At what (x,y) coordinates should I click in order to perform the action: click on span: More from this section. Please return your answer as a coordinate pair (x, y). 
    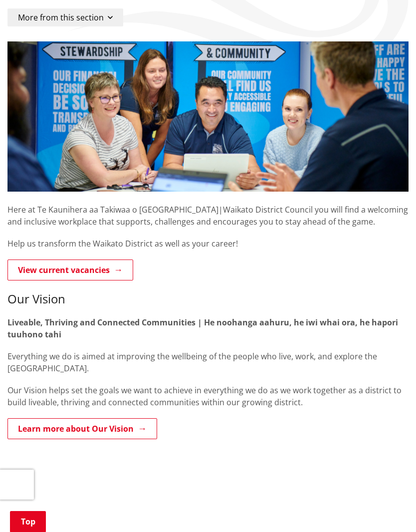
    Looking at the image, I should click on (61, 18).